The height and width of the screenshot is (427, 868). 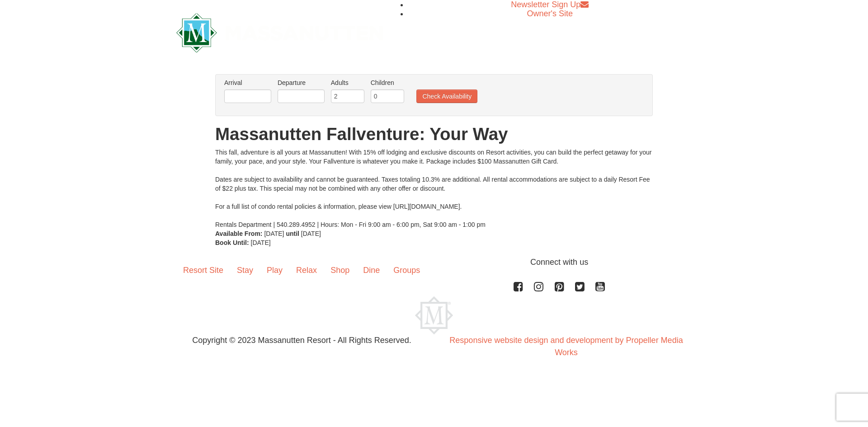 I want to click on a: Massanutten Resort, so click(x=280, y=31).